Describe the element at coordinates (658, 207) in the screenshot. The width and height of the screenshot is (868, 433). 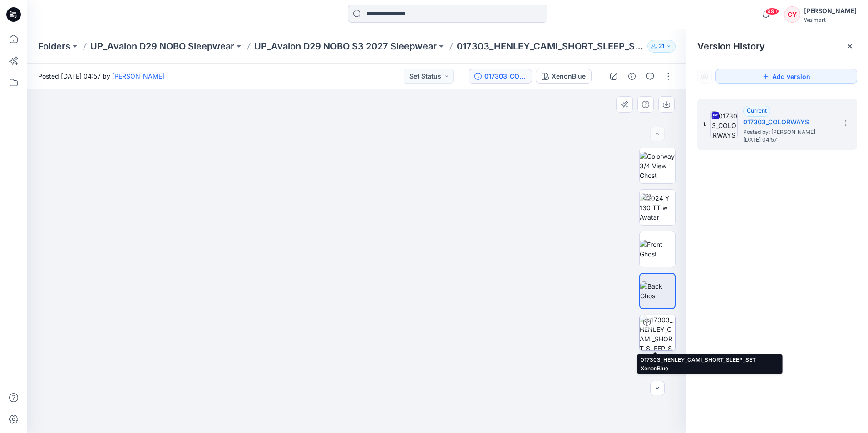
I see `img: 2024 Y 130 TT w Avatar` at that location.